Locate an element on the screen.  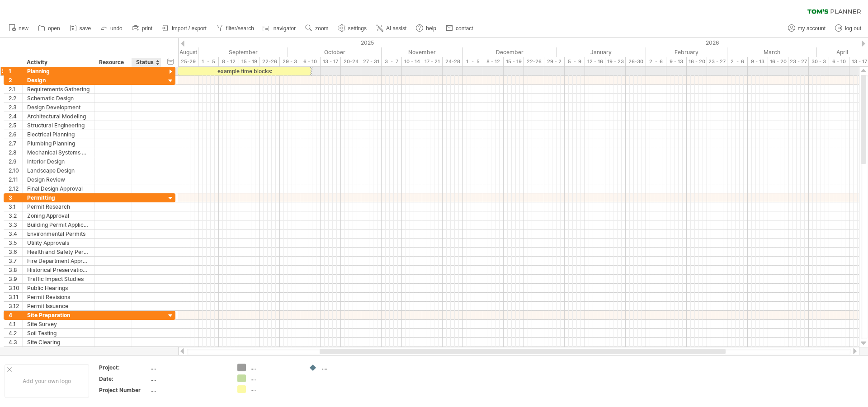
span: my account is located at coordinates (812, 29).